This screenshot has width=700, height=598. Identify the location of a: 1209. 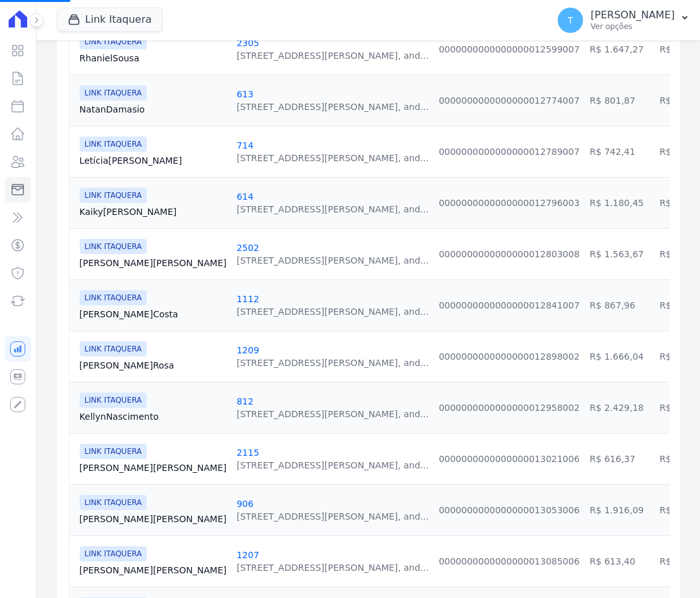
(248, 350).